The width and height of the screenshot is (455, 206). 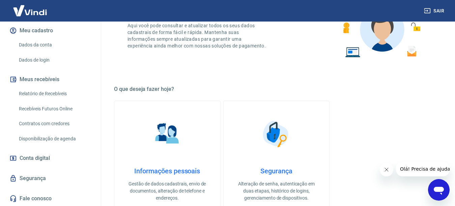 What do you see at coordinates (197, 36) in the screenshot?
I see `p: Aqui você pode consultar e atualizar todos os seus dados cadastrais de forma fácil e rápida. Mant...` at bounding box center [197, 36].